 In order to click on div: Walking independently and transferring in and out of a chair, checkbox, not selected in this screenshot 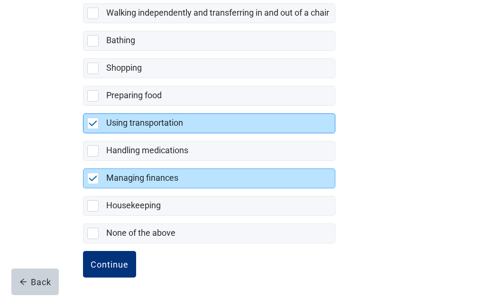, I will do `click(209, 13)`.